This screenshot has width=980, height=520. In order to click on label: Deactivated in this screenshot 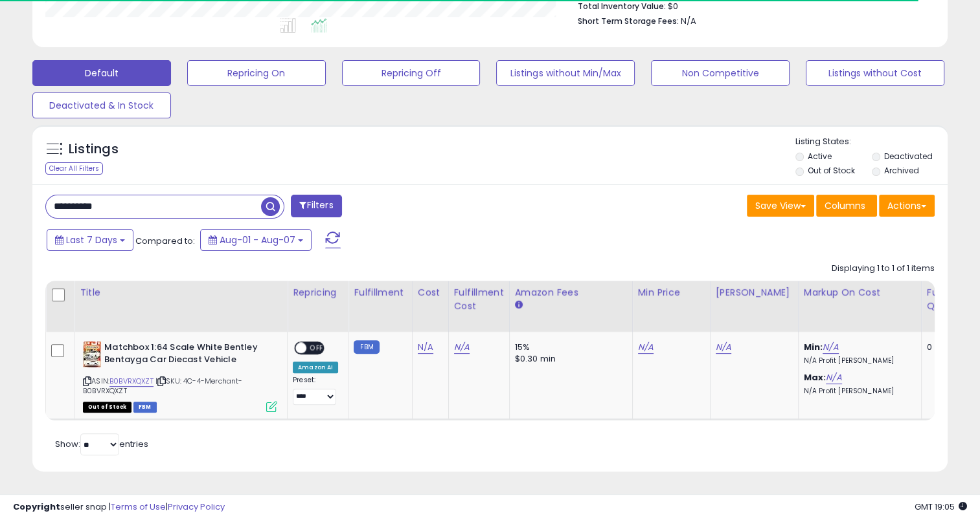, I will do `click(908, 156)`.